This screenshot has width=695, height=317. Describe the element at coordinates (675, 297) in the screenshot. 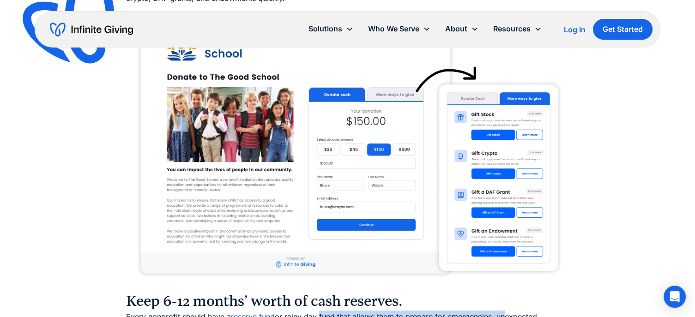

I see `div: Open Intercom Messenger` at that location.